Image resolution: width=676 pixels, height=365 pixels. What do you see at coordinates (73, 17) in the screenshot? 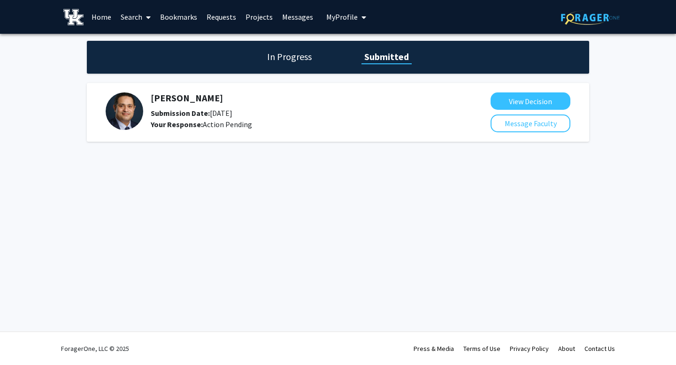
I see `img: University of Kentucky Logo` at bounding box center [73, 17].